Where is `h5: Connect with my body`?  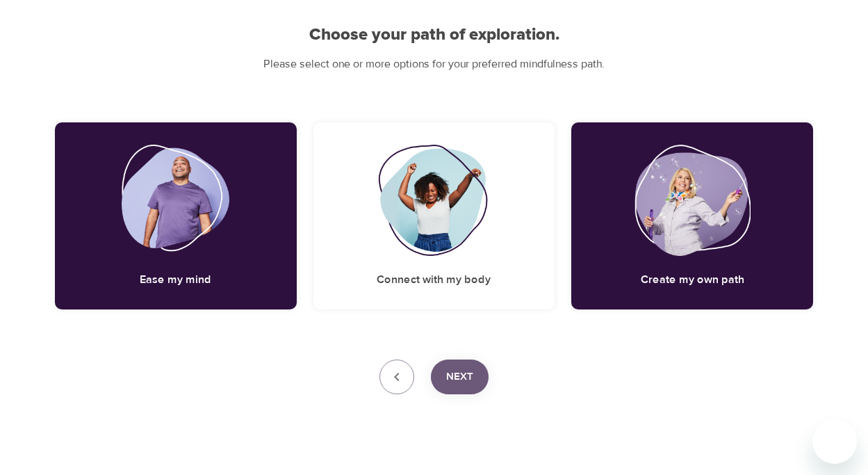 h5: Connect with my body is located at coordinates (434, 279).